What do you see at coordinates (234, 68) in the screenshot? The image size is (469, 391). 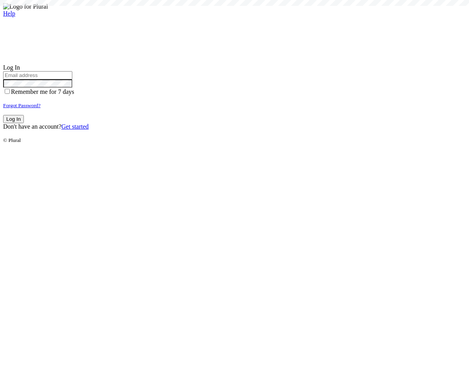 I see `div: Log In` at bounding box center [234, 68].